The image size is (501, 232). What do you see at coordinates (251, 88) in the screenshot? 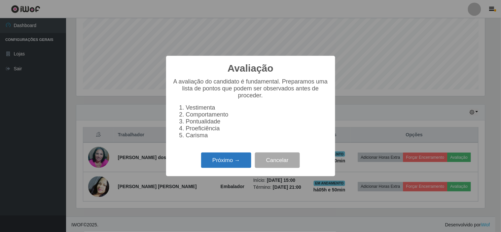
I see `p: A avaliação do candidato é fundamental. Preparamos uma lista de pontos que podem ser observados a...` at bounding box center [251, 88].